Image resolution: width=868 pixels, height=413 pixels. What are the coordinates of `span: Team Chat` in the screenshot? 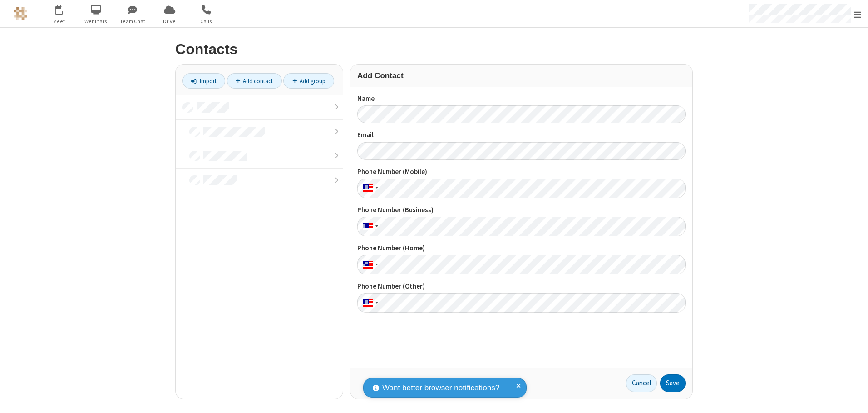 It's located at (133, 21).